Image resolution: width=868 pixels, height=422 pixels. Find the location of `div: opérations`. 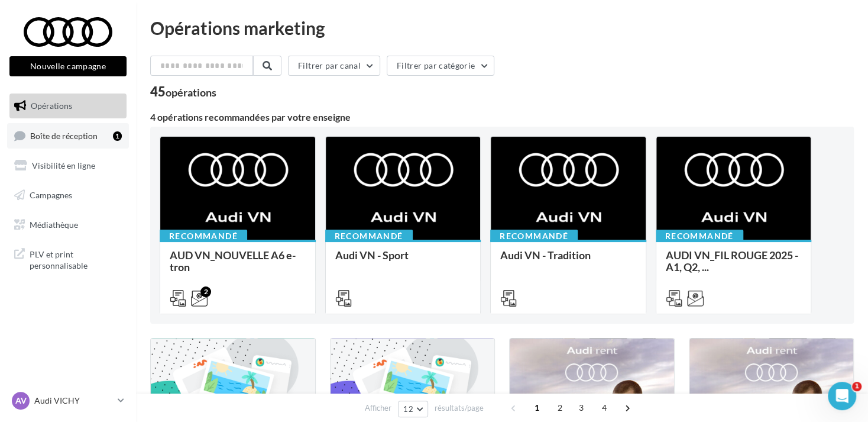

div: opérations is located at coordinates (191, 93).